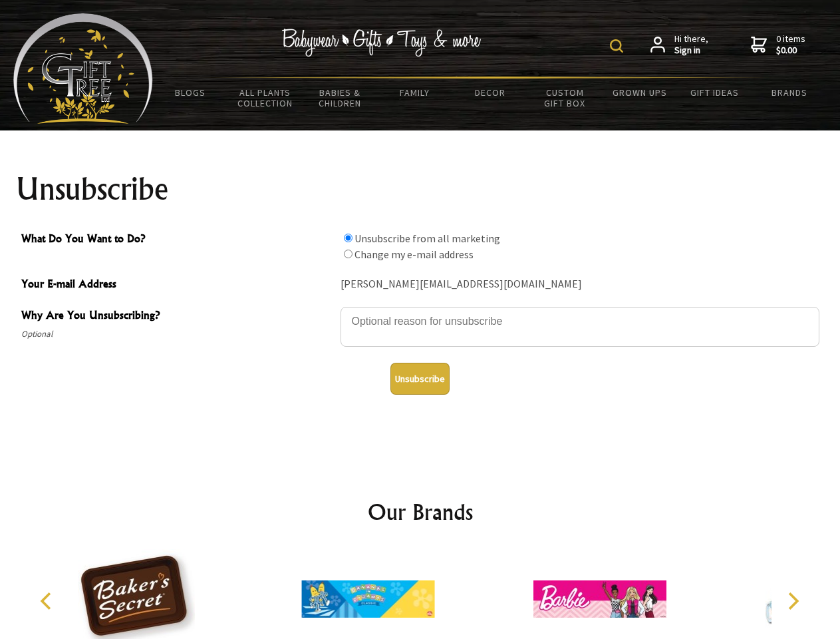 This screenshot has width=840, height=639. What do you see at coordinates (340, 98) in the screenshot?
I see `a: Babies & Children` at bounding box center [340, 98].